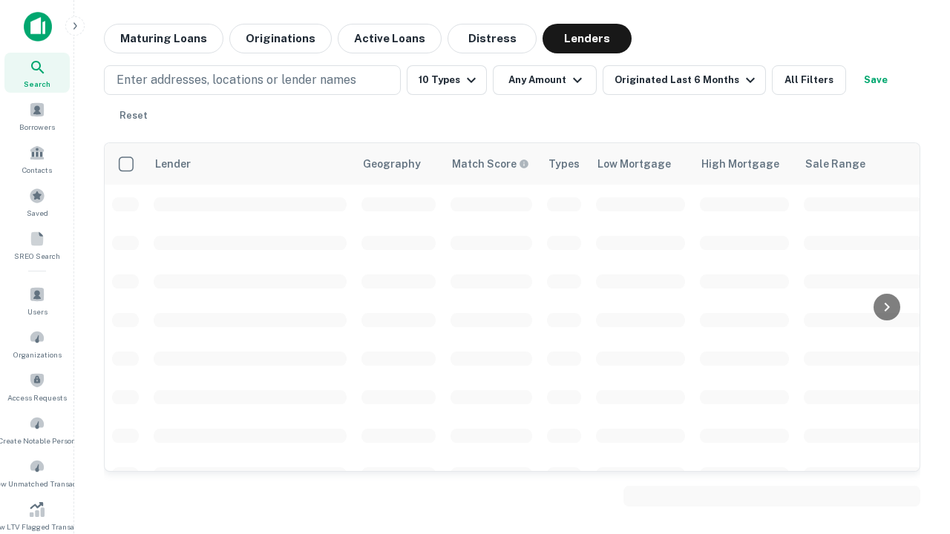  What do you see at coordinates (37, 473) in the screenshot?
I see `div: Review Unmatched Transactions` at bounding box center [37, 473].